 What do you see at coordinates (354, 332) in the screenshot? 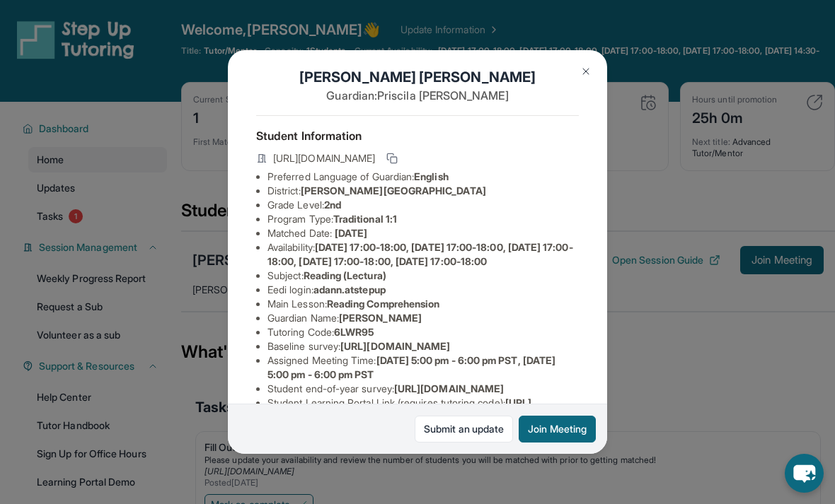
I see `span: 6LWR95` at bounding box center [354, 332].